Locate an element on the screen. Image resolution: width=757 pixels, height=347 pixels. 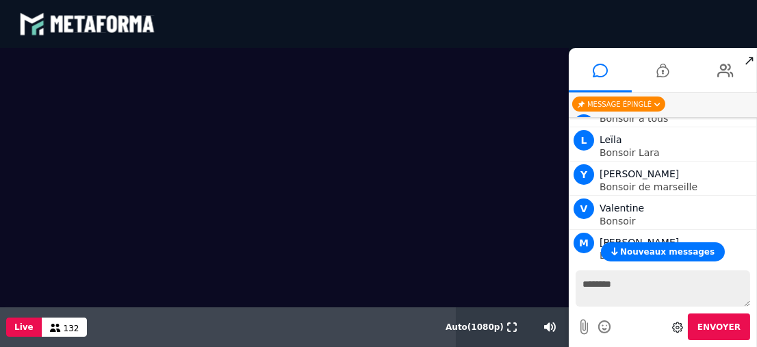
button: Auto(1080p) is located at coordinates (474, 327).